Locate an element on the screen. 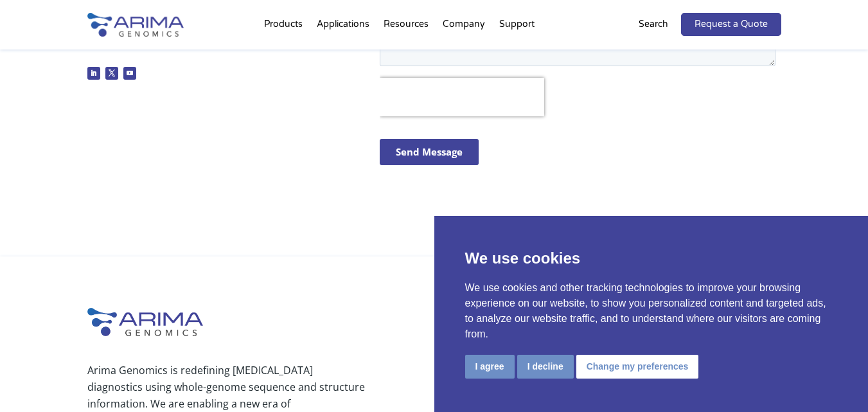 The width and height of the screenshot is (868, 412). input: General Inquiry is located at coordinates (7, 216).